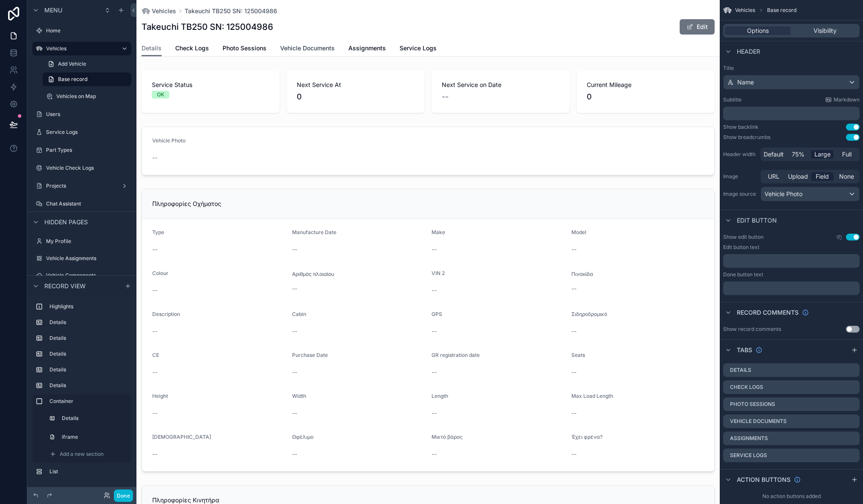  What do you see at coordinates (87, 97) in the screenshot?
I see `a: Vehicles on Map` at bounding box center [87, 97].